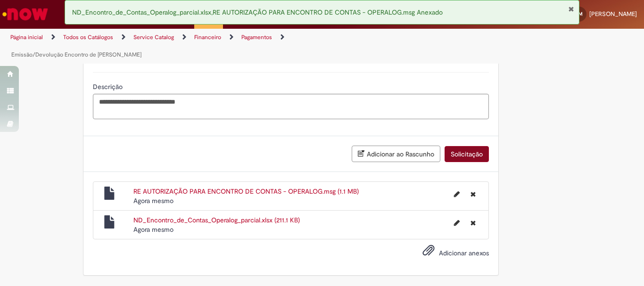 This screenshot has height=286, width=644. I want to click on span: Adicionar anexos, so click(463, 253).